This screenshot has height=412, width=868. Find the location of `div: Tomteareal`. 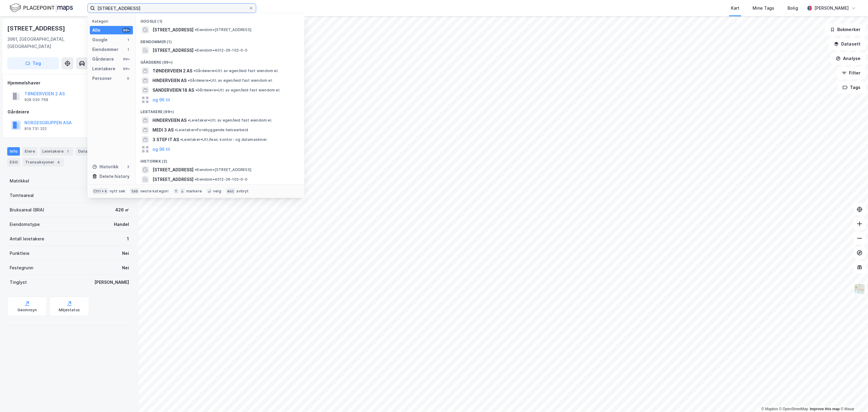

div: Tomteareal is located at coordinates (21, 195).